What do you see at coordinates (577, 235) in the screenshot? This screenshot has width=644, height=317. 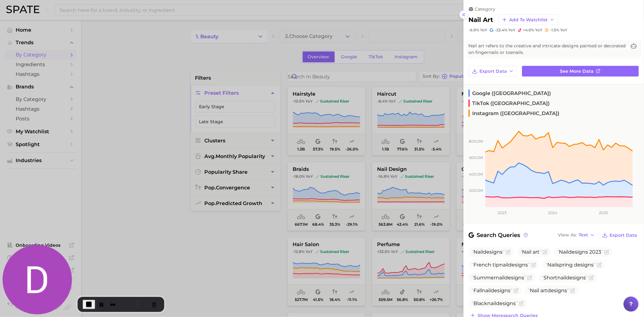 I see `button: View AsText` at bounding box center [577, 235].